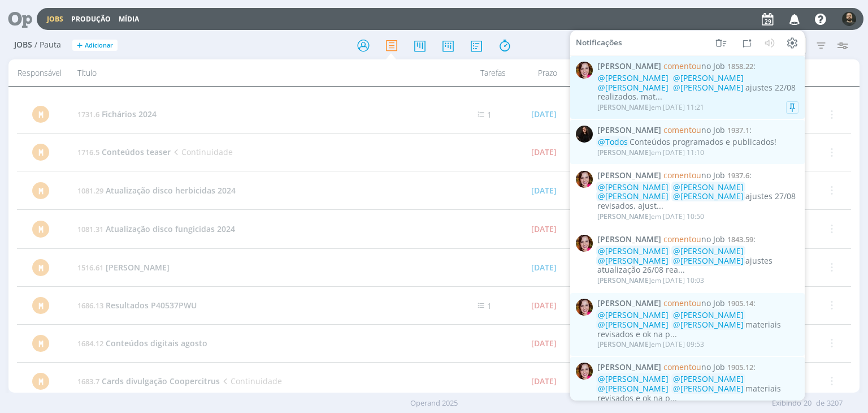 This screenshot has height=413, width=868. What do you see at coordinates (738, 130) in the screenshot?
I see `span: 1937.1` at bounding box center [738, 130].